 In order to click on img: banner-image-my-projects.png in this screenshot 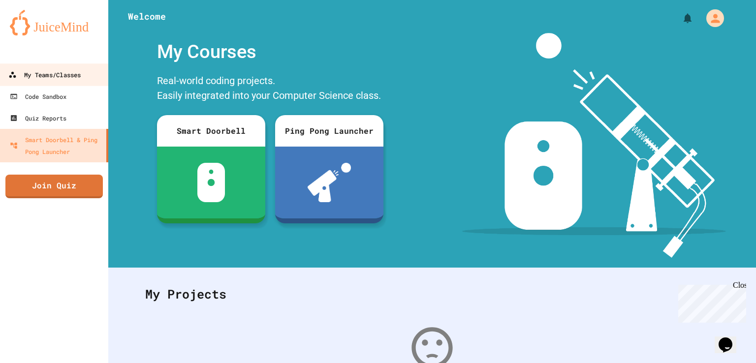, I will do `click(594, 145)`.